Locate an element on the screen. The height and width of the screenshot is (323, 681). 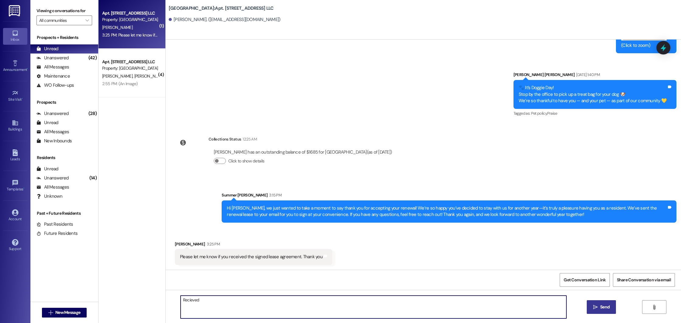
span: Pet policy , is located at coordinates (539, 113).